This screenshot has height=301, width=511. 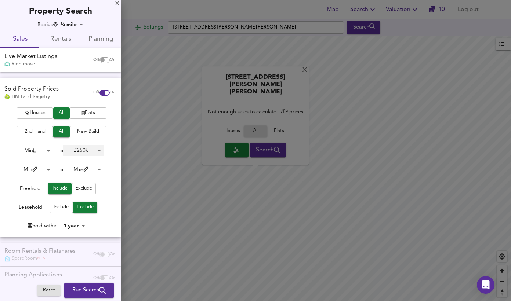 I want to click on span: 2nd Hand, so click(x=35, y=132).